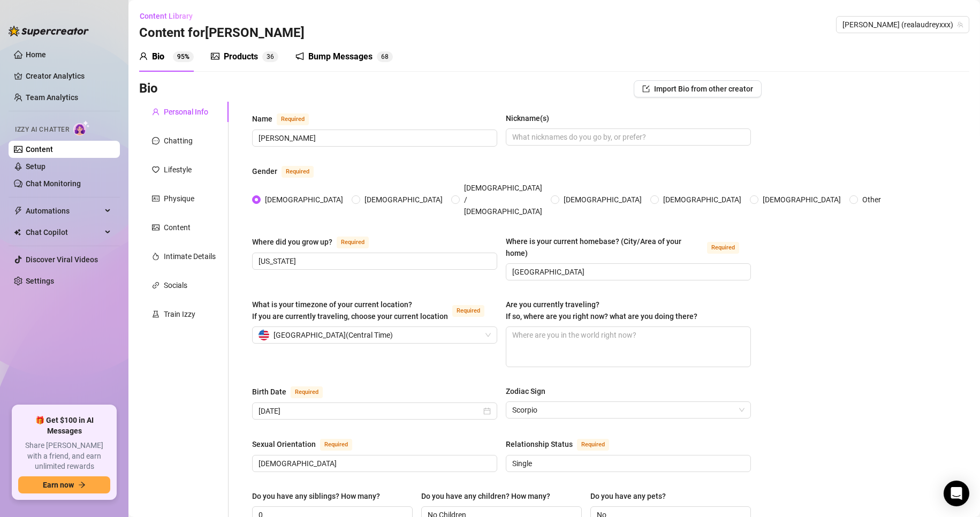  What do you see at coordinates (527, 118) in the screenshot?
I see `div: Nickname(s)` at bounding box center [527, 118].